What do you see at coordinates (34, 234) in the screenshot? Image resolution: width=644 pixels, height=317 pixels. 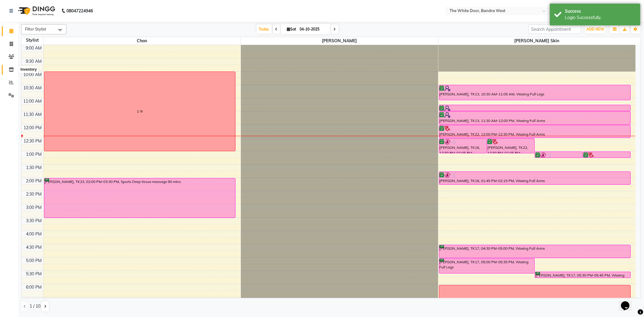 I see `div: 4:00 PM` at bounding box center [34, 234].